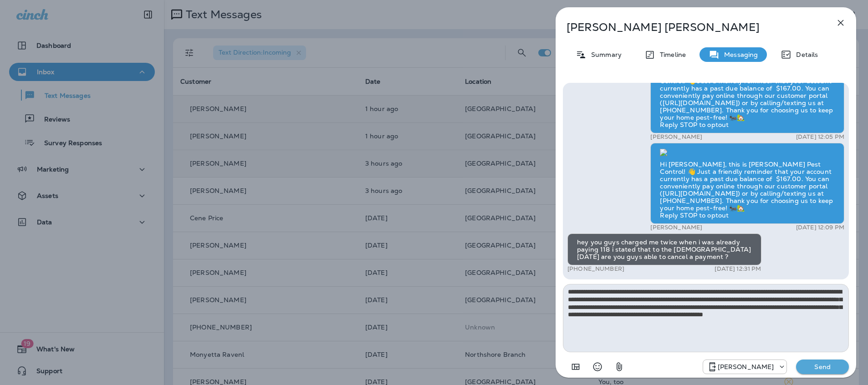 Image resolution: width=868 pixels, height=385 pixels. Describe the element at coordinates (663, 153) in the screenshot. I see `img: twilio-download` at that location.